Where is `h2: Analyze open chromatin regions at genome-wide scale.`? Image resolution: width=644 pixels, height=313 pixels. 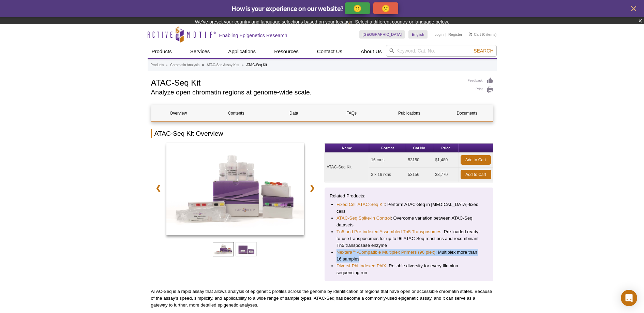 h2: Analyze open chromatin regions at genome-wide scale. is located at coordinates (306, 92).